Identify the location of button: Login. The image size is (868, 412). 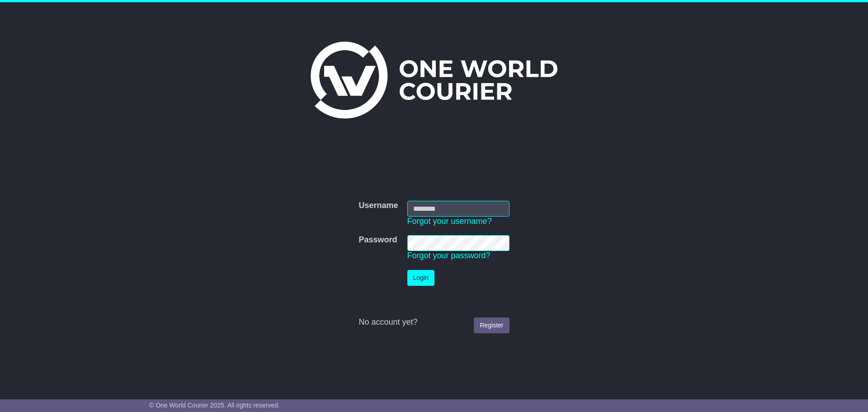
(421, 278).